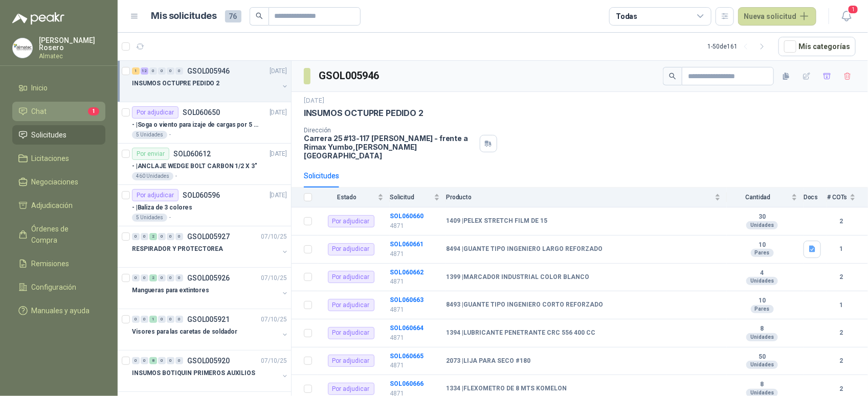 The height and width of the screenshot is (396, 868). What do you see at coordinates (208, 71) in the screenshot?
I see `p: GSOL005946` at bounding box center [208, 71].